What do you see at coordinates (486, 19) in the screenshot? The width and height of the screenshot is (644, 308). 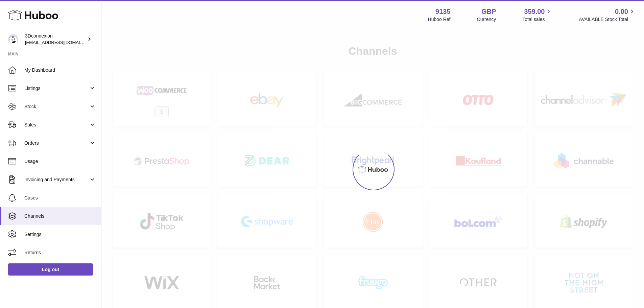 I see `div: Currency` at bounding box center [486, 19].